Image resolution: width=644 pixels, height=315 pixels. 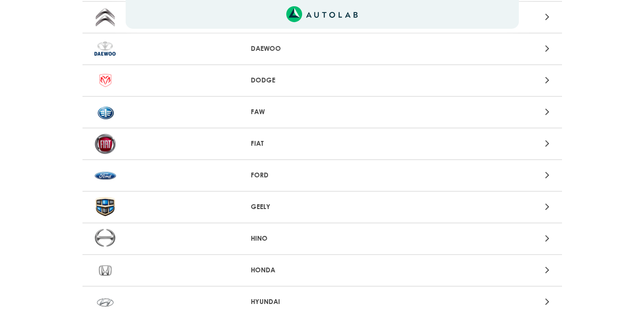 What do you see at coordinates (105, 80) in the screenshot?
I see `img: DODGE` at bounding box center [105, 80].